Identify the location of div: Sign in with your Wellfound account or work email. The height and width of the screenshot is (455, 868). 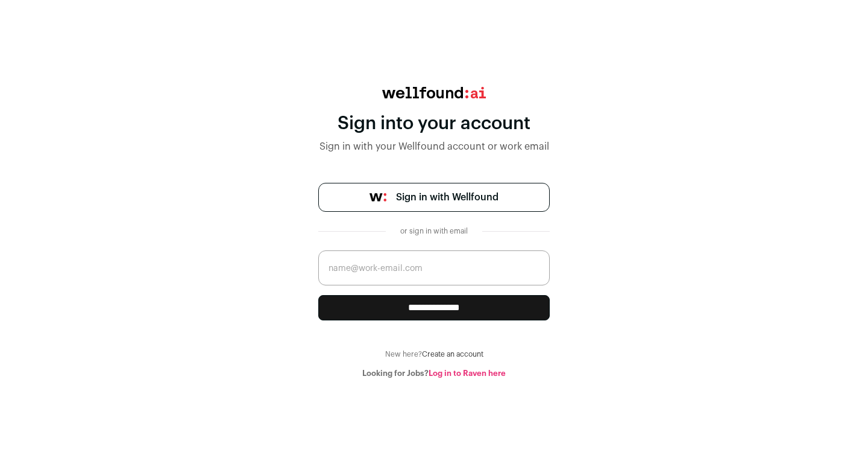
(434, 146).